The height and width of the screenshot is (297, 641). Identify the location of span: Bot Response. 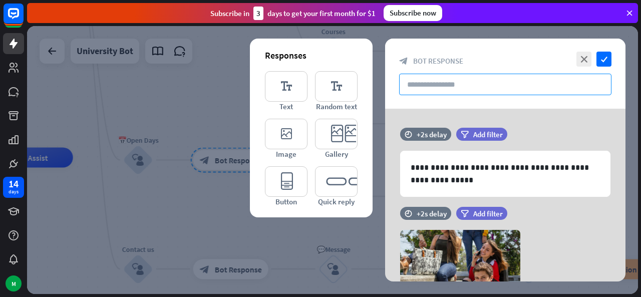
(438, 61).